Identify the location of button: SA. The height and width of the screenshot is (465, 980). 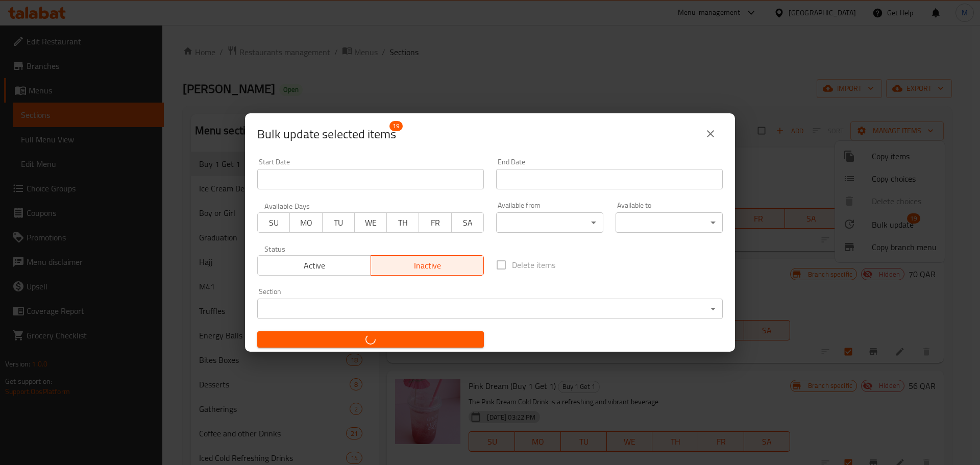
(468, 223).